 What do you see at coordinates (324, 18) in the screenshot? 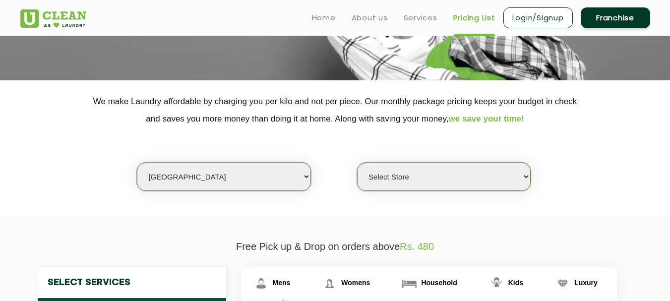
I see `a: Home` at bounding box center [324, 18].